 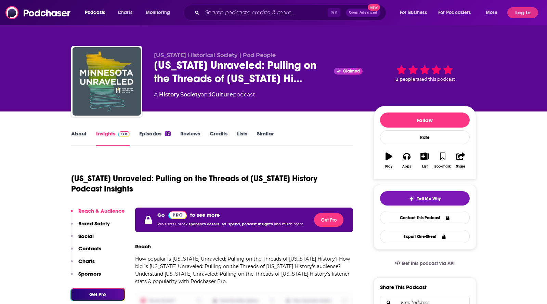 I want to click on a: InsightsPodchaser Pro, so click(x=113, y=138).